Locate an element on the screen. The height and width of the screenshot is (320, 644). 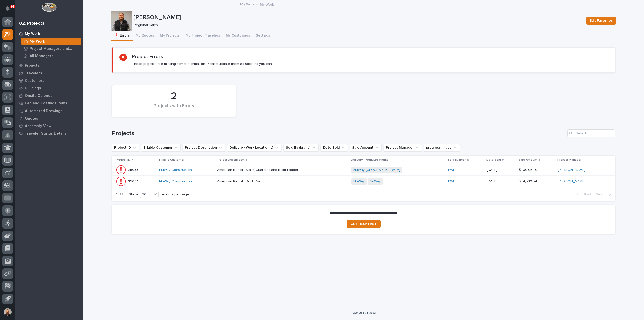
span: Next is located at coordinates (601, 194).